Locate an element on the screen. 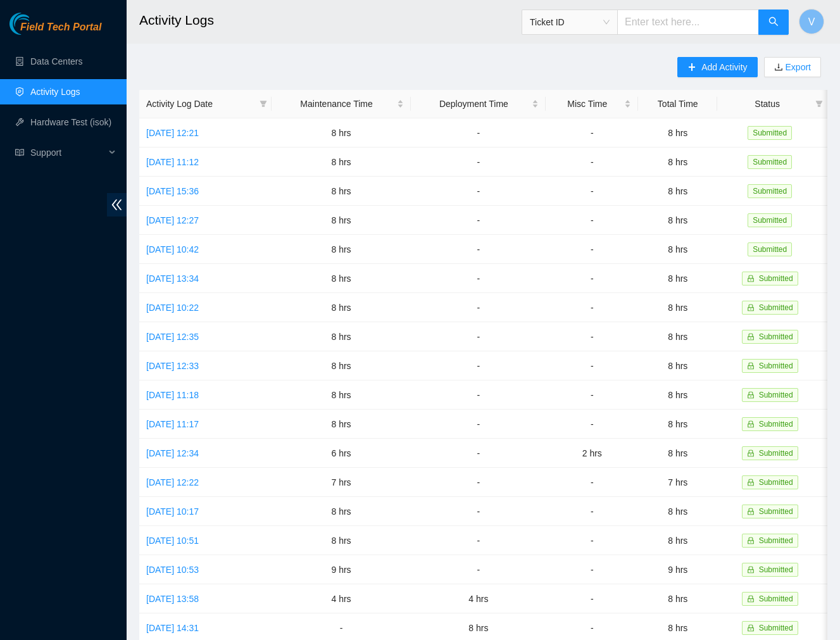  span: Ticket ID is located at coordinates (570, 22).